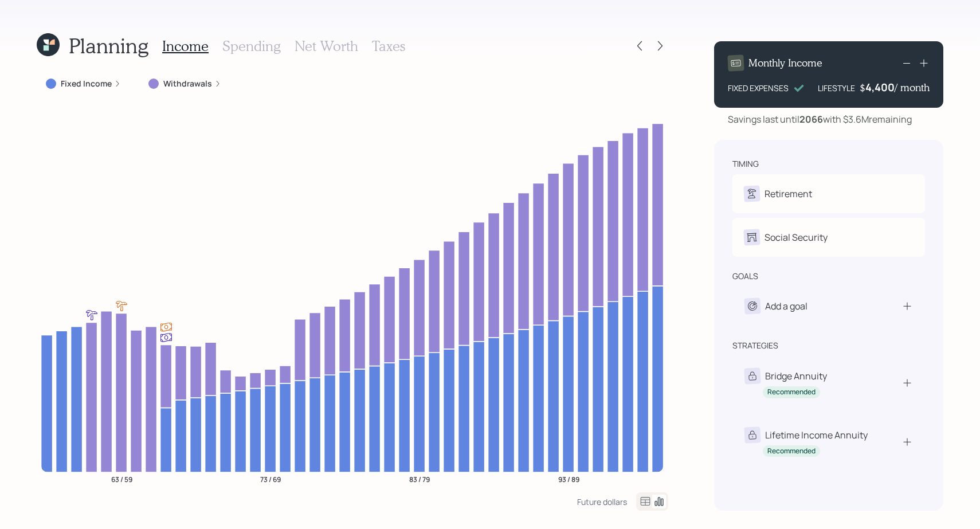 Image resolution: width=980 pixels, height=529 pixels. Describe the element at coordinates (569, 479) in the screenshot. I see `tspan: 93 / 89` at that location.